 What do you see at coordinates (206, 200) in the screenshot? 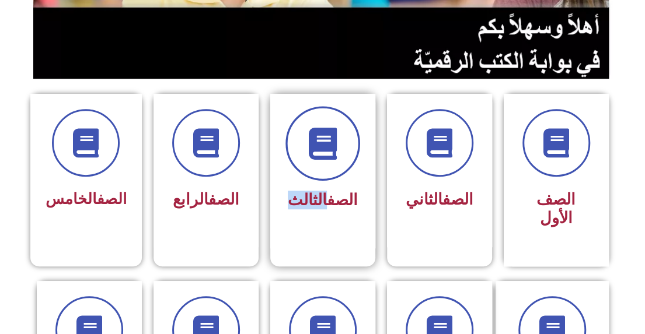
I see `span: الرابع` at bounding box center [206, 200].